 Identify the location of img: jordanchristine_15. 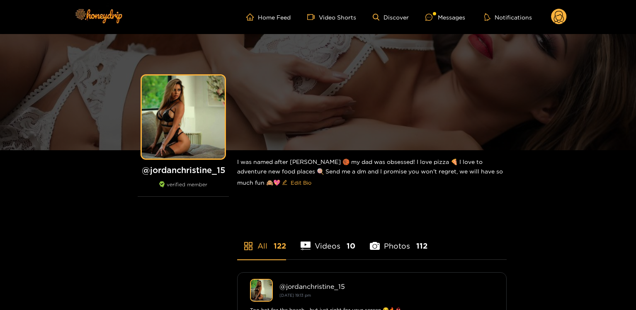
(261, 290).